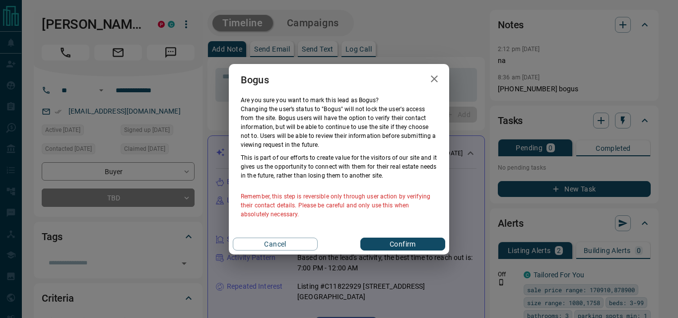  What do you see at coordinates (275, 244) in the screenshot?
I see `button: Cancel` at bounding box center [275, 244].